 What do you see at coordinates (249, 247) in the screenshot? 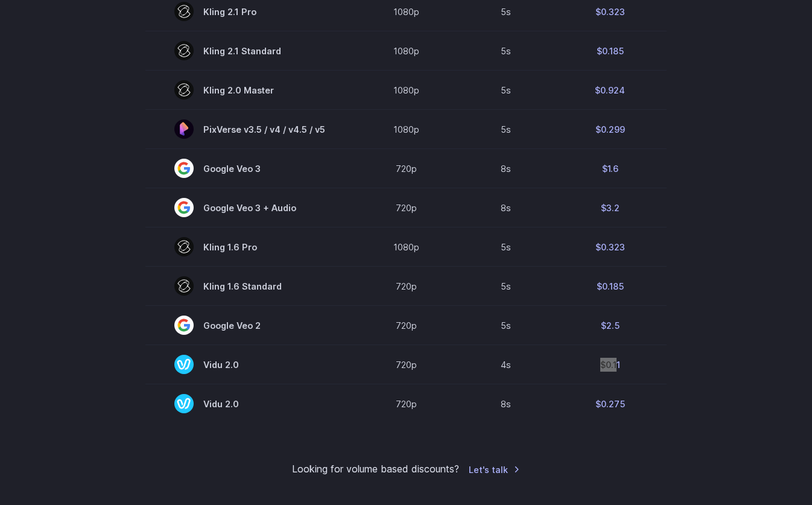
I see `span: Kling 1.6 Pro` at bounding box center [249, 247].